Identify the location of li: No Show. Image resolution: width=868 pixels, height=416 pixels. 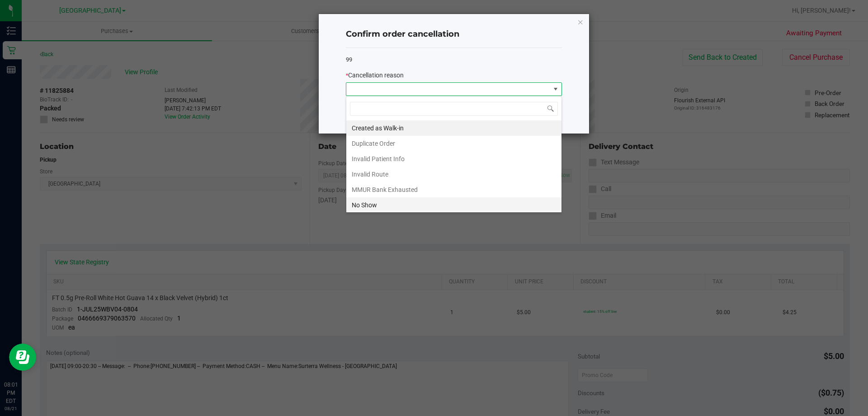
(454, 205).